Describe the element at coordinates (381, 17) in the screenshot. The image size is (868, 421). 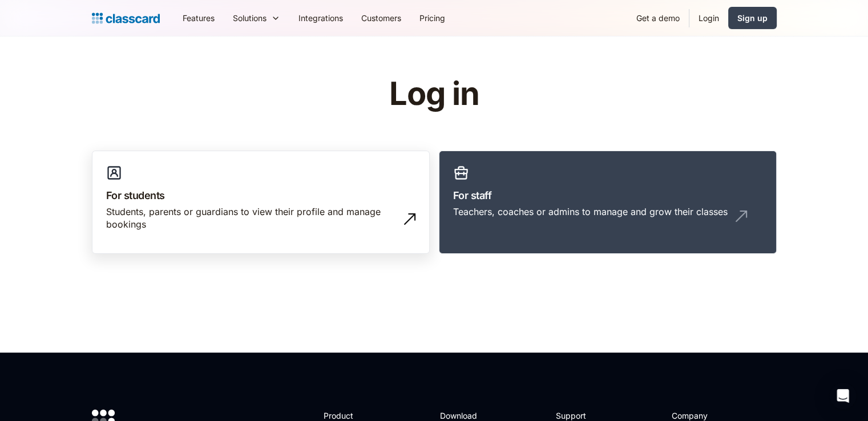
I see `a: Customers` at that location.